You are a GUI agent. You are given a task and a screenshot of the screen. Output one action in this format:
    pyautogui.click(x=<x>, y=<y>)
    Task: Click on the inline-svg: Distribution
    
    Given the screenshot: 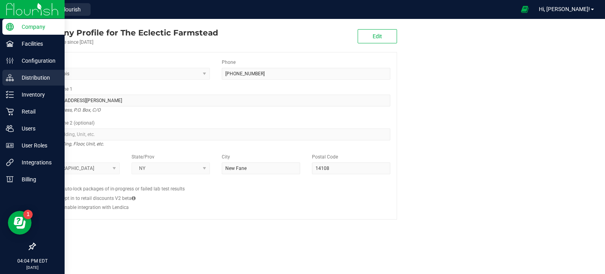 What is the action you would take?
    pyautogui.click(x=10, y=78)
    